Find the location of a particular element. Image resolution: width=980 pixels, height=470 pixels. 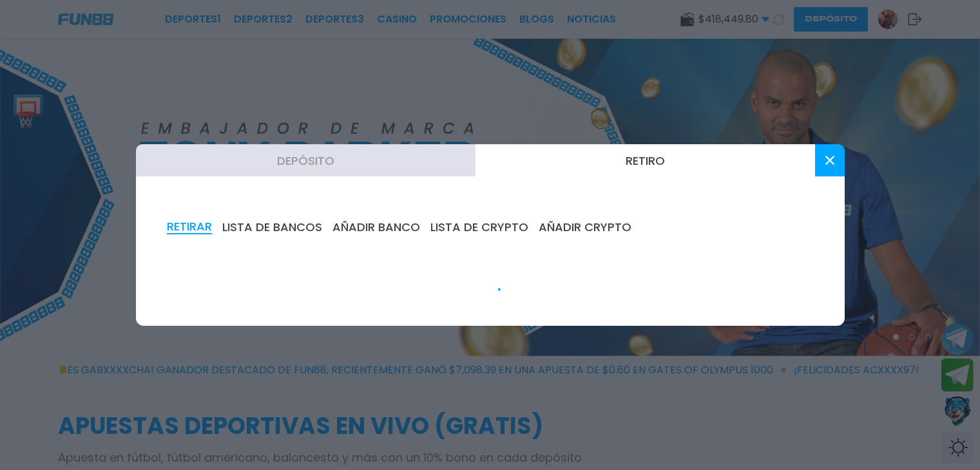

button: LISTA DE CRYPTO is located at coordinates (479, 227).